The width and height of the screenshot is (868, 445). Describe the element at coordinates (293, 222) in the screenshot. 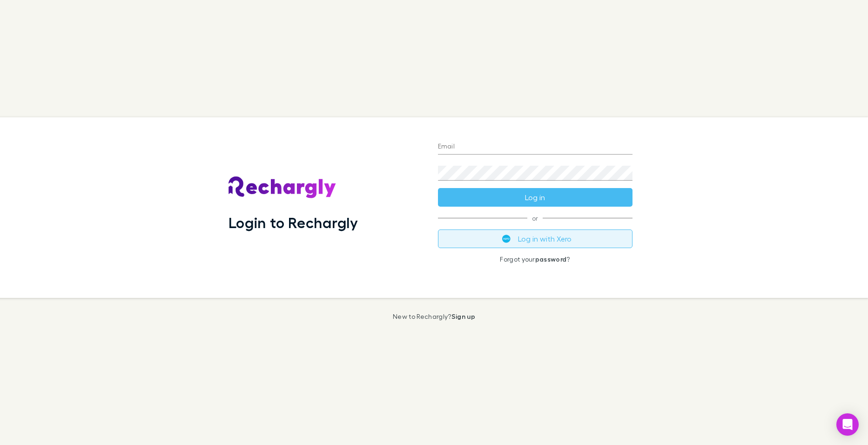

I see `h1: Login to Rechargly` at that location.